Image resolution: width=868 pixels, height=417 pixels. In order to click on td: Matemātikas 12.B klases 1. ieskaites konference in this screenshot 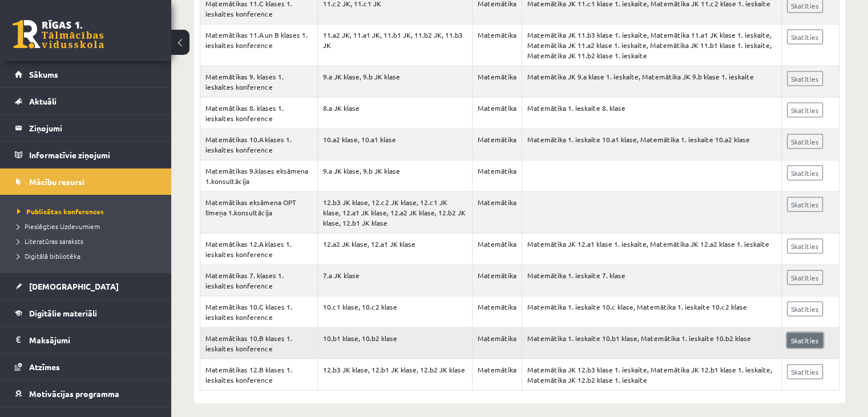, I will do `click(259, 375)`.